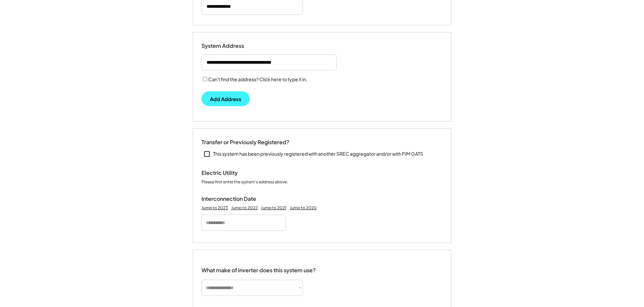 This screenshot has width=644, height=307. What do you see at coordinates (245, 143) in the screenshot?
I see `div: Transfer or Previously Registered?` at bounding box center [245, 143].